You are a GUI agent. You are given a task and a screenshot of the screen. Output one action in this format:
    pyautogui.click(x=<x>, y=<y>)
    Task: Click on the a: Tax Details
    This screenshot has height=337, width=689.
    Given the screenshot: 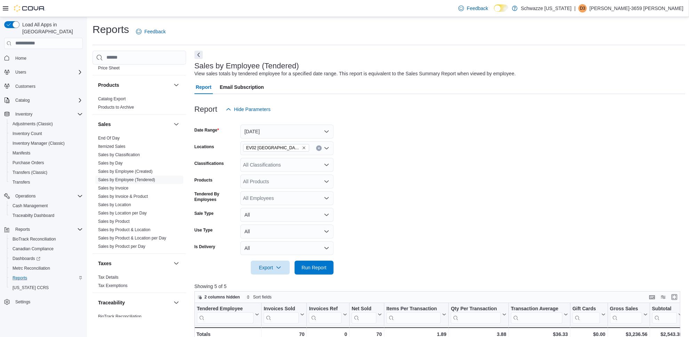 What is the action you would take?
    pyautogui.click(x=108, y=278)
    